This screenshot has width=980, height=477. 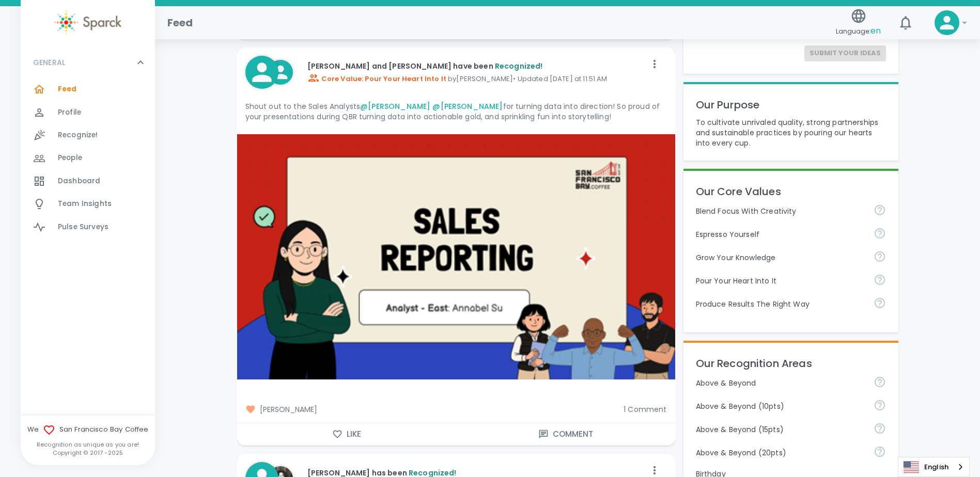 I want to click on h1: Feed, so click(x=180, y=23).